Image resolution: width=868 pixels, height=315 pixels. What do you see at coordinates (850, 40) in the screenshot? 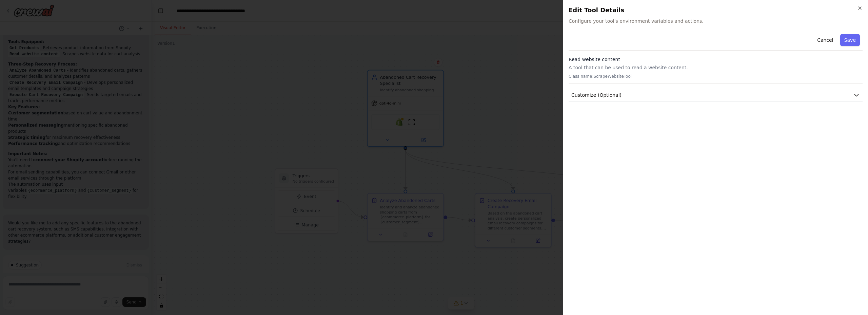
I see `button: Save` at bounding box center [850, 40].